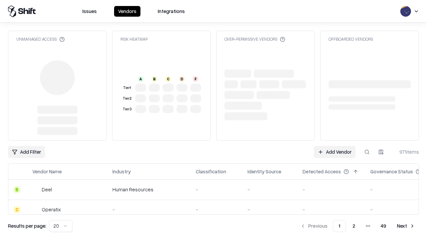 This screenshot has width=427, height=240. Describe the element at coordinates (255, 39) in the screenshot. I see `div: Over-Permissive Vendors` at that location.